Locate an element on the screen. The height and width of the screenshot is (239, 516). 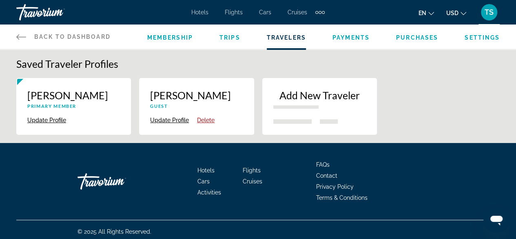
a: Membership is located at coordinates (170, 38).